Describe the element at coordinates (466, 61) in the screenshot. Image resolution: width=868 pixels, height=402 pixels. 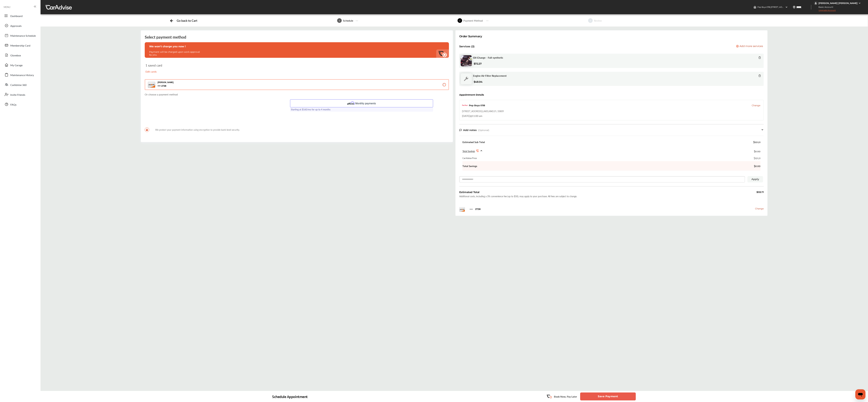
I see `img: oil-change-thumb.jpg` at that location.